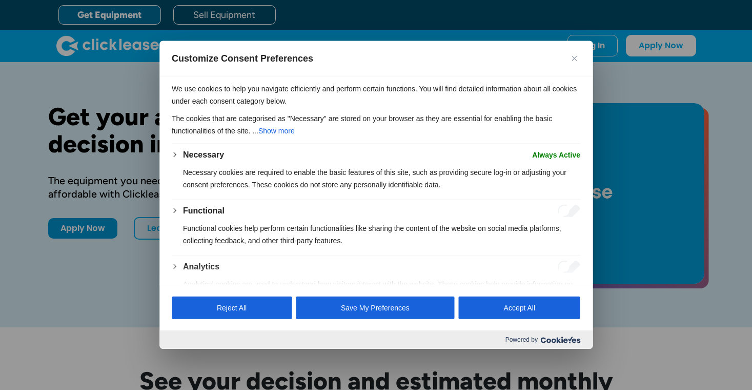 The image size is (752, 390). What do you see at coordinates (242, 58) in the screenshot?
I see `span: Customize Consent Preferences` at bounding box center [242, 58].